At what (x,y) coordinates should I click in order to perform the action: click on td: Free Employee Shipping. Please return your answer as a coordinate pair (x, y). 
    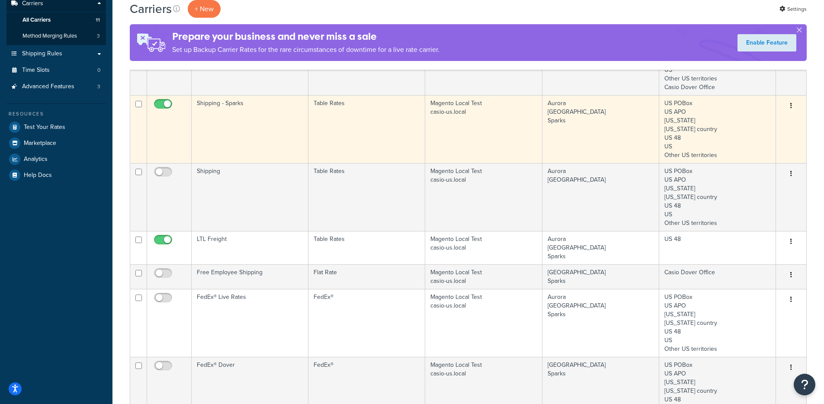
    Looking at the image, I should click on (250, 277).